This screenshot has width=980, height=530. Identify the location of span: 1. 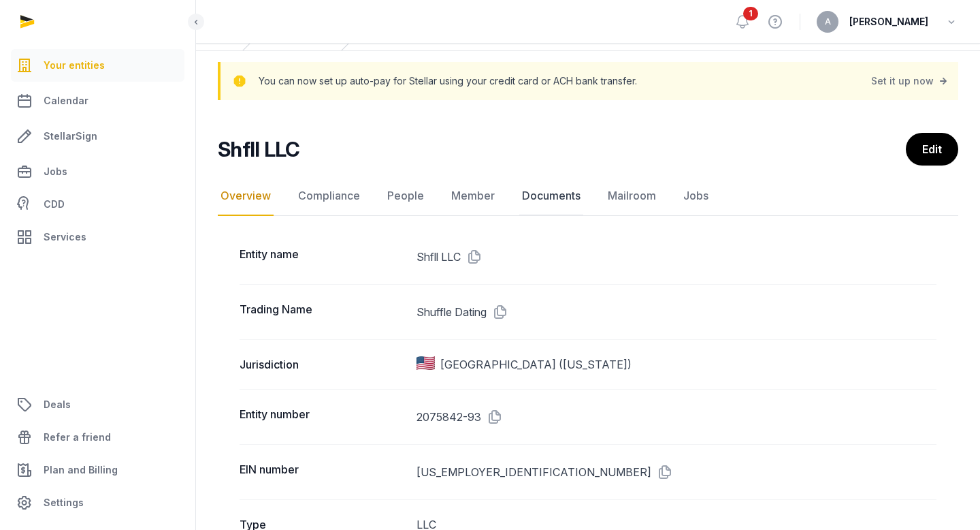
(751, 14).